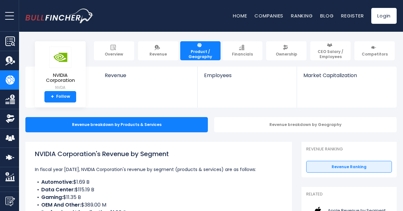  I want to click on div: Revenue breakdown by Products & Services, so click(117, 125).